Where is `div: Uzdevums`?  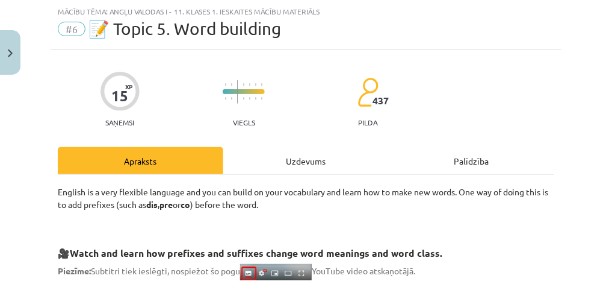
div: Uzdevums is located at coordinates (306, 160).